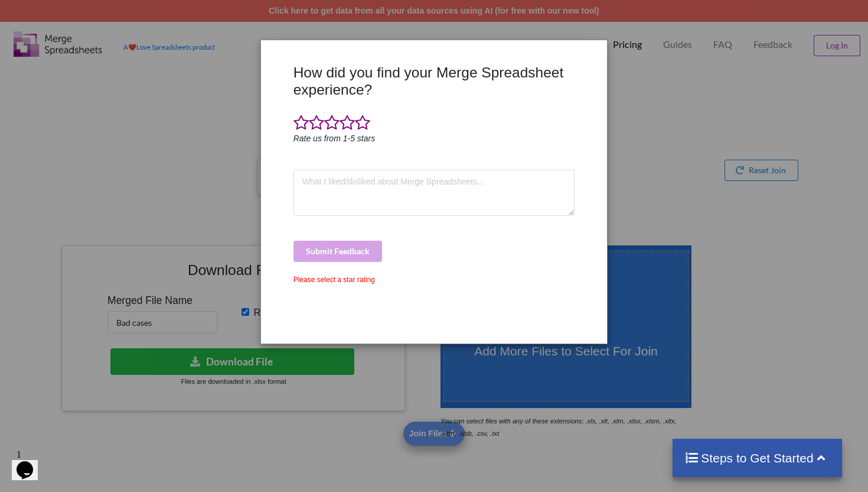 The image size is (868, 492). What do you see at coordinates (757, 458) in the screenshot?
I see `h4: Steps to Get Started` at bounding box center [757, 458].